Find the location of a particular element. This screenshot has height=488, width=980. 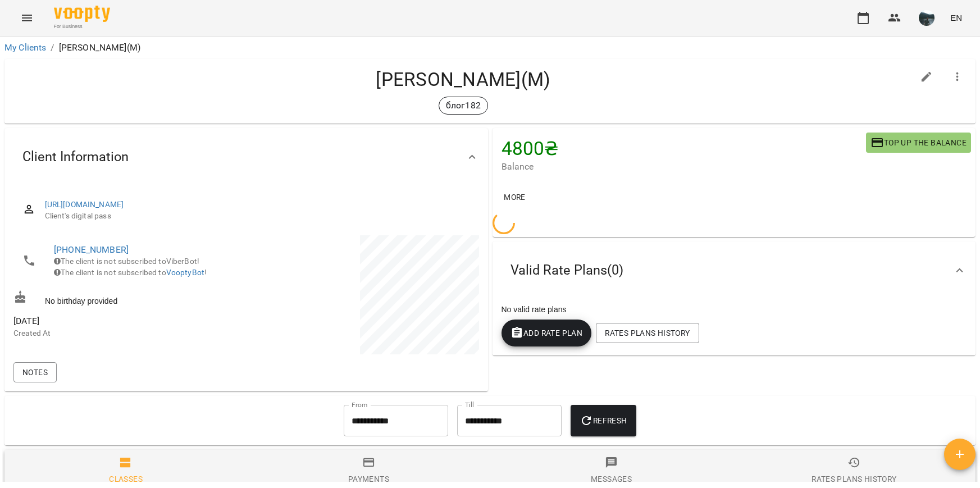

span: Top up the balance is located at coordinates (919, 143).